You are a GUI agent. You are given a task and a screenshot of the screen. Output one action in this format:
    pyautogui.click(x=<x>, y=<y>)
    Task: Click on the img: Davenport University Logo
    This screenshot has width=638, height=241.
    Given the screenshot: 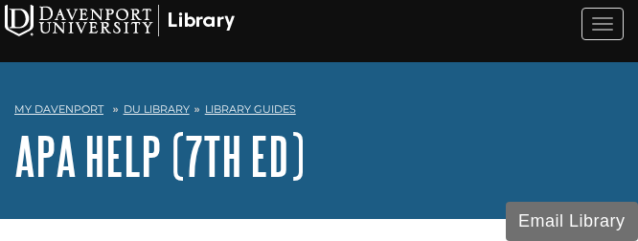 What is the action you would take?
    pyautogui.click(x=120, y=20)
    